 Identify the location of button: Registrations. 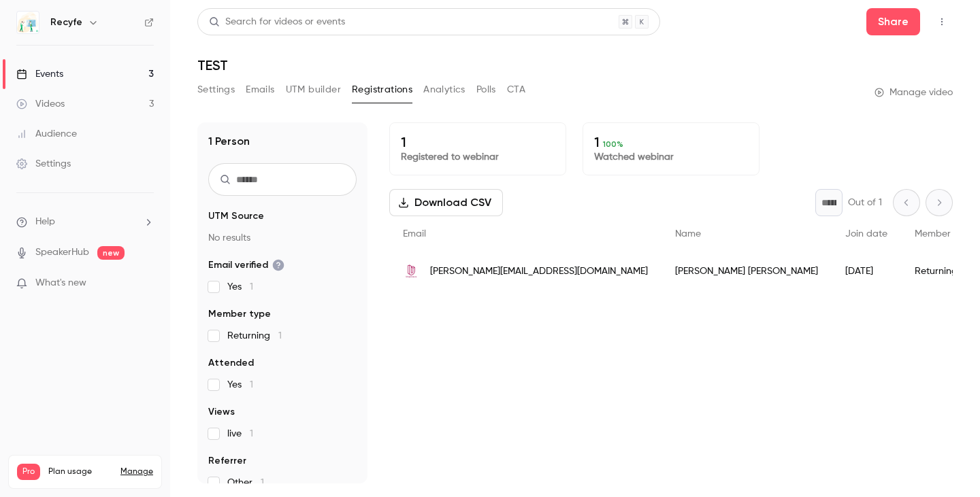
(382, 89).